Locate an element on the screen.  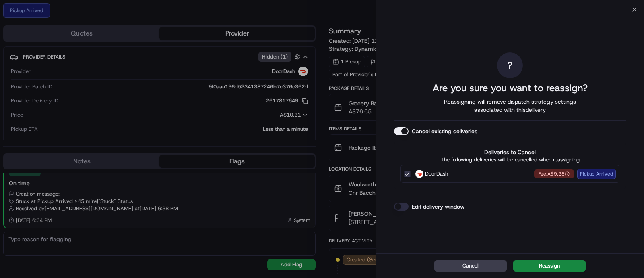
h2: Are you sure you want to reassign? is located at coordinates (510, 88).